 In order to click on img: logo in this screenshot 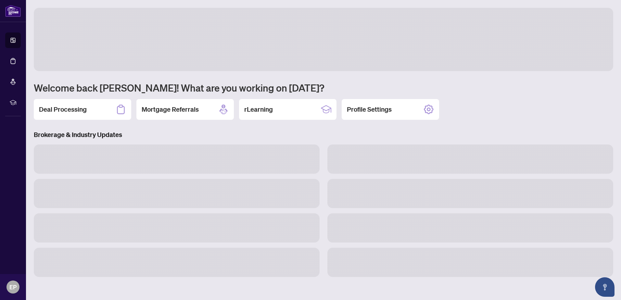, I will do `click(13, 11)`.